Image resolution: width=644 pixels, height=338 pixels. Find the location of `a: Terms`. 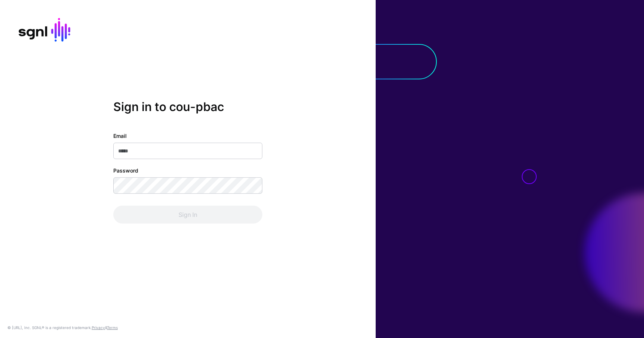

a: Terms is located at coordinates (112, 327).